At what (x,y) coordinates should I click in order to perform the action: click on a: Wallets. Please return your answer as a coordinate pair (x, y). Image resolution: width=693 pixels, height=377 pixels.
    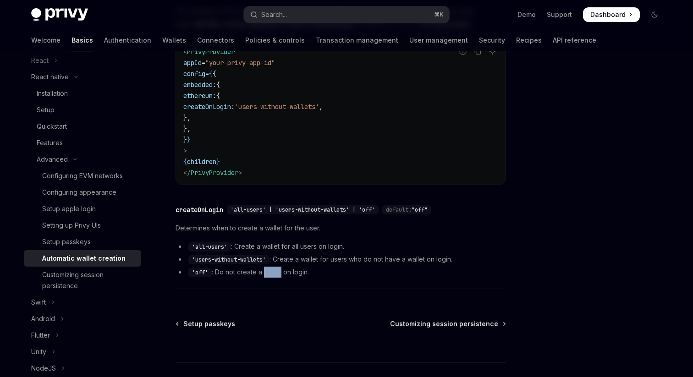
    Looking at the image, I should click on (174, 40).